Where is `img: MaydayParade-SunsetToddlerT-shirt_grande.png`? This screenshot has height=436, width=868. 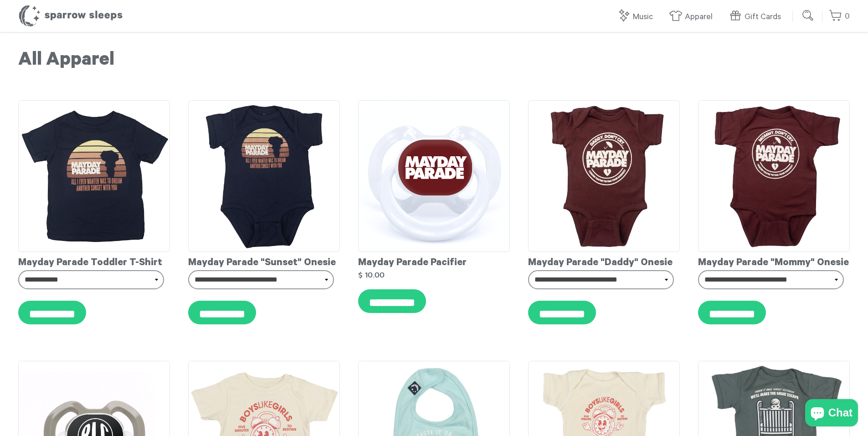
img: MaydayParade-SunsetToddlerT-shirt_grande.png is located at coordinates (94, 176).